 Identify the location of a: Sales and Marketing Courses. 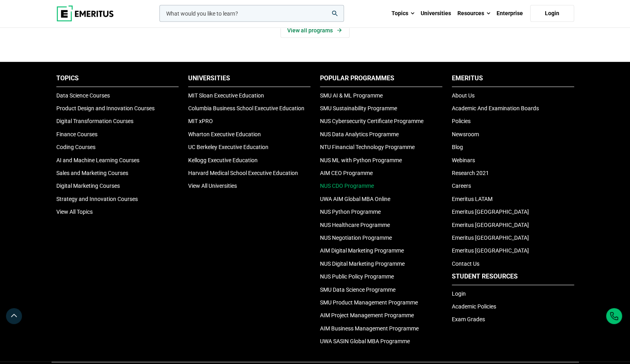
(92, 173).